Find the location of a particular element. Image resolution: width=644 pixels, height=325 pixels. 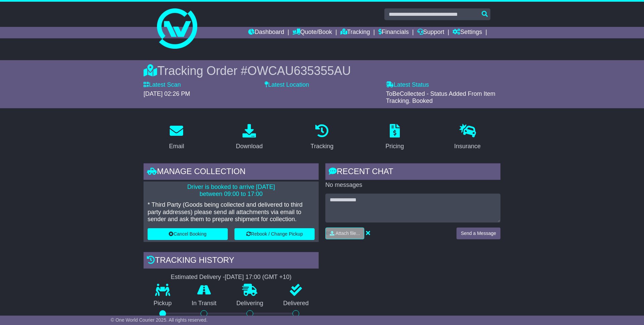

label: Latest Scan is located at coordinates (162, 85).